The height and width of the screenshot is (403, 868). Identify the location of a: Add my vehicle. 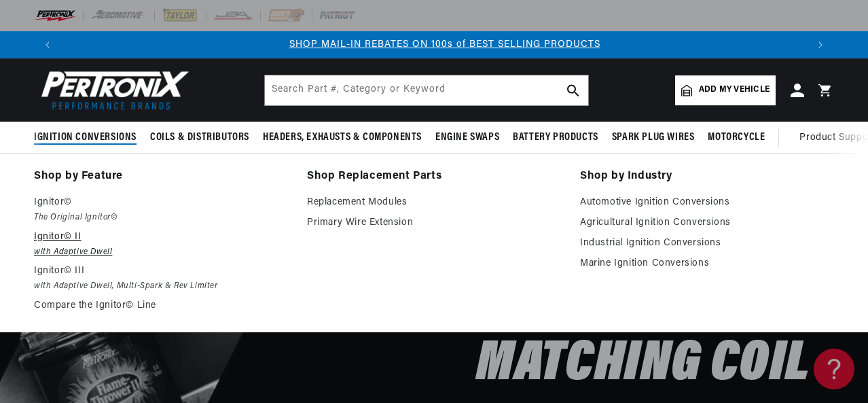
(725, 91).